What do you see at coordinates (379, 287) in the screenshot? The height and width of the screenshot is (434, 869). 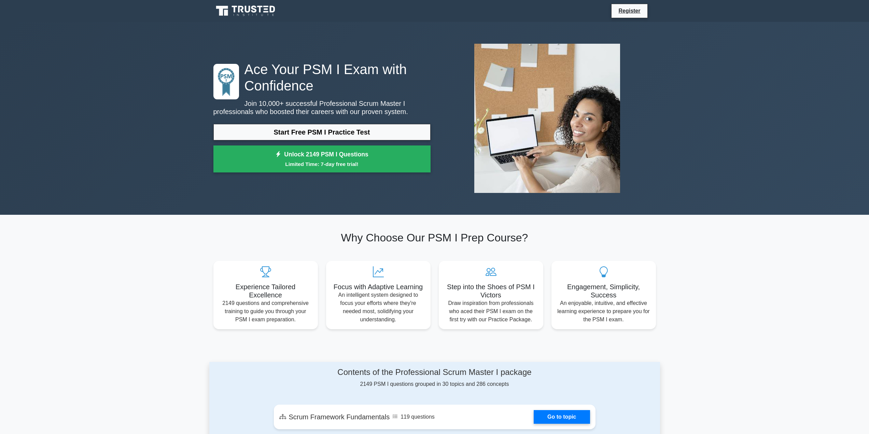 I see `h5: Focus with Adaptive Learning` at bounding box center [379, 287].